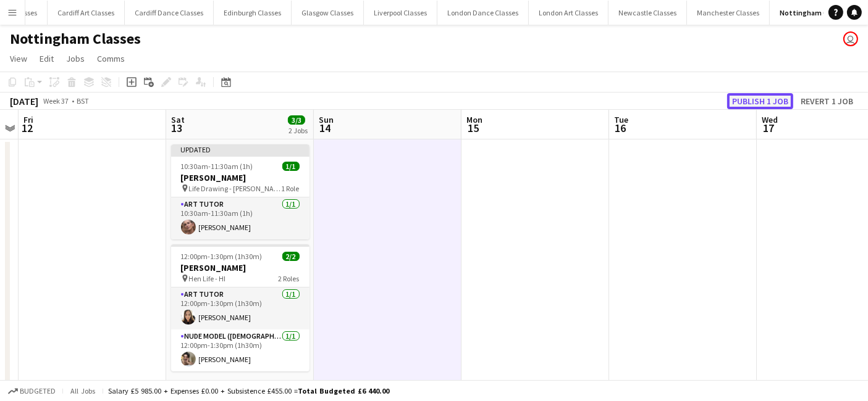  I want to click on a: Edit, so click(46, 59).